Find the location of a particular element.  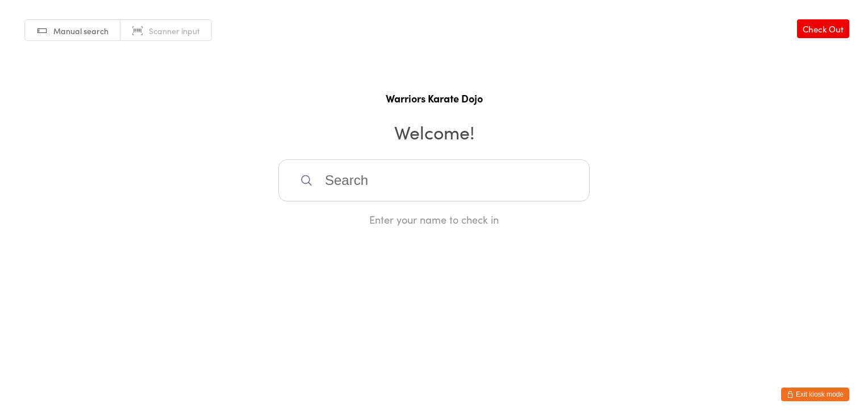

span: Scanner input is located at coordinates (174, 31).